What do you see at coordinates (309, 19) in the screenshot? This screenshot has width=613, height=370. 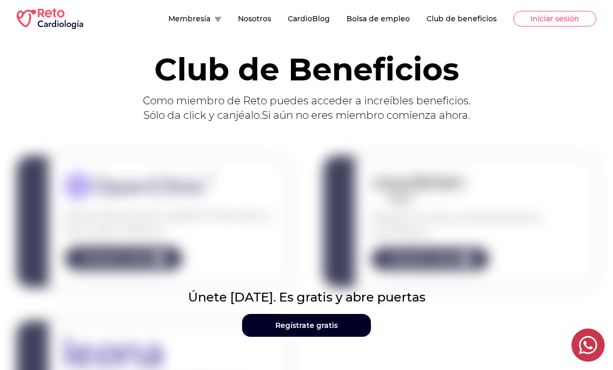 I see `button: CardioBlog` at bounding box center [309, 19].